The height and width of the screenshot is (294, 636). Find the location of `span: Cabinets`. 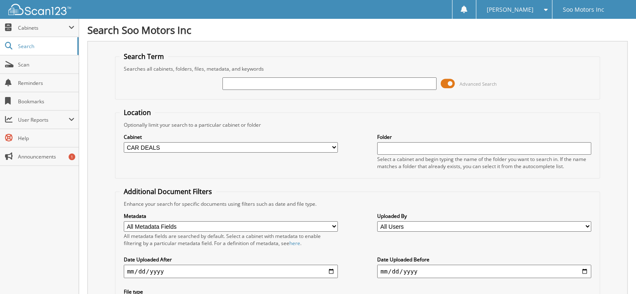

span: Cabinets is located at coordinates (43, 28).